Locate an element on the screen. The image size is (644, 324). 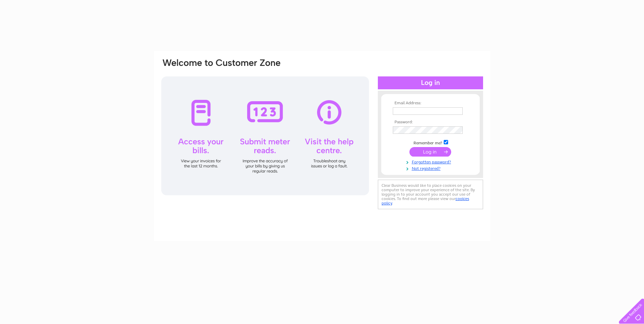
th: Email Address: is located at coordinates (430, 103).